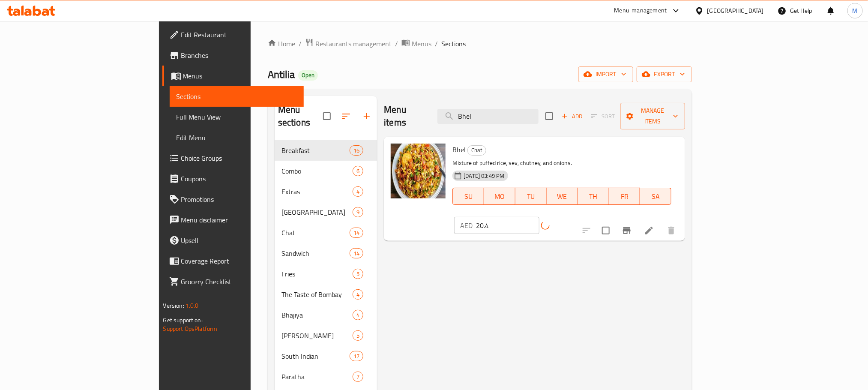  Describe the element at coordinates (233, 178) in the screenshot. I see `a: Coupons` at that location.